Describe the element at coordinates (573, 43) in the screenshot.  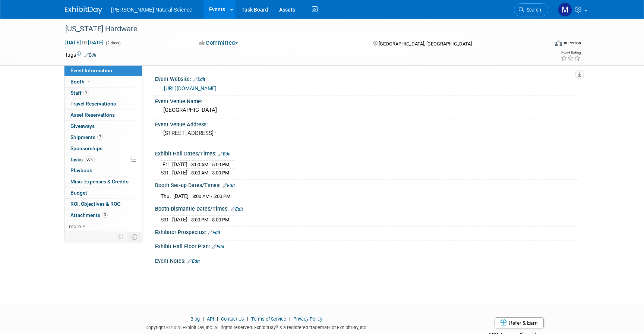
I see `div: In-Person` at that location.